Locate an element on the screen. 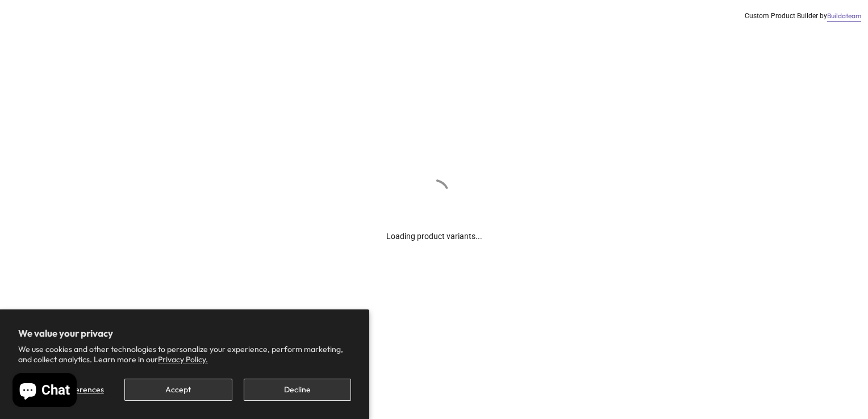  button: Decline is located at coordinates (297, 389).